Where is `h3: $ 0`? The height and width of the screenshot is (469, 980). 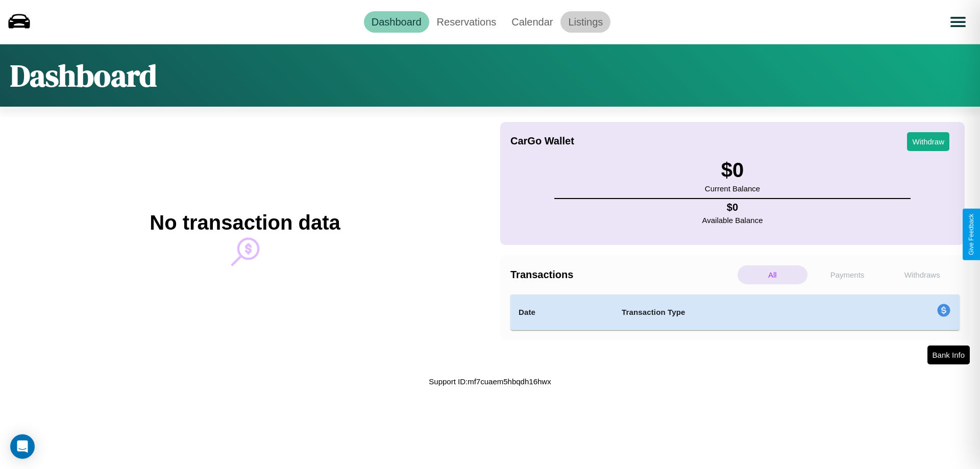
h3: $ 0 is located at coordinates (733, 170).